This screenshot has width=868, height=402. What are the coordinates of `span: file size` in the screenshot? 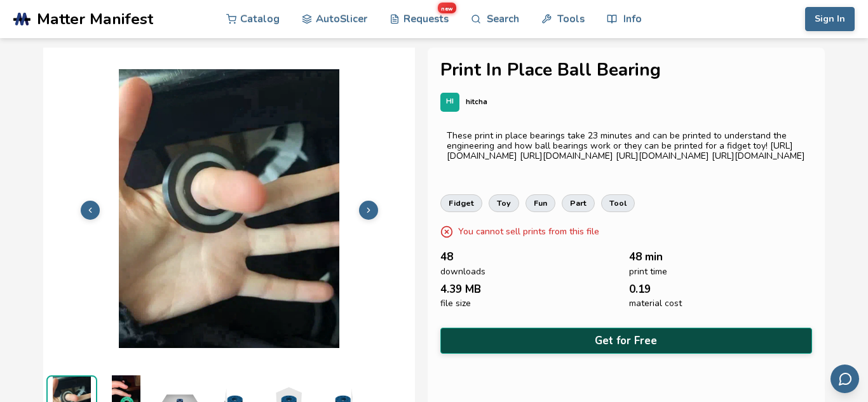 It's located at (456, 303).